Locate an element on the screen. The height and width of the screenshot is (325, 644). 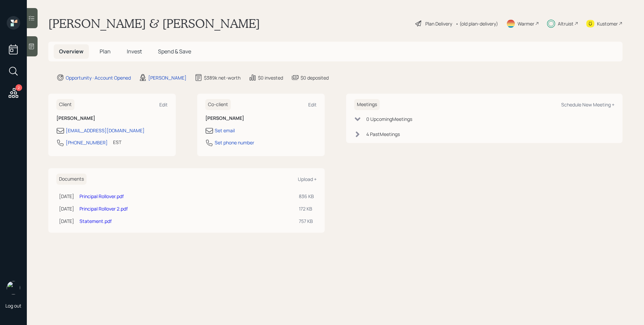
div: Upload + is located at coordinates (307, 179).